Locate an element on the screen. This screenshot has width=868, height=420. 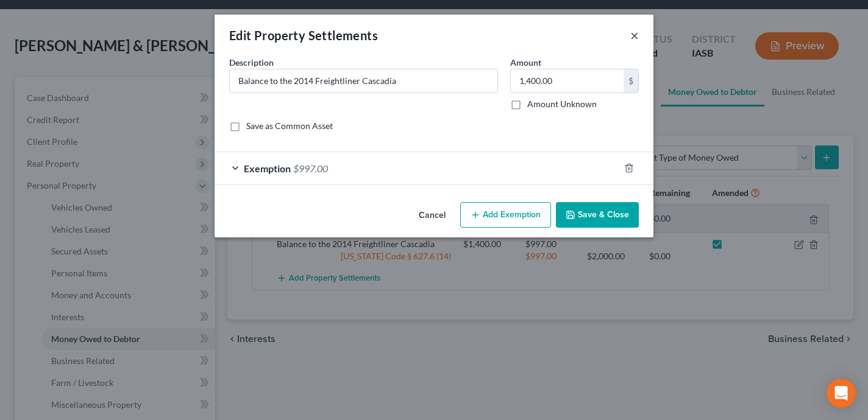
span: Description is located at coordinates (251, 63).